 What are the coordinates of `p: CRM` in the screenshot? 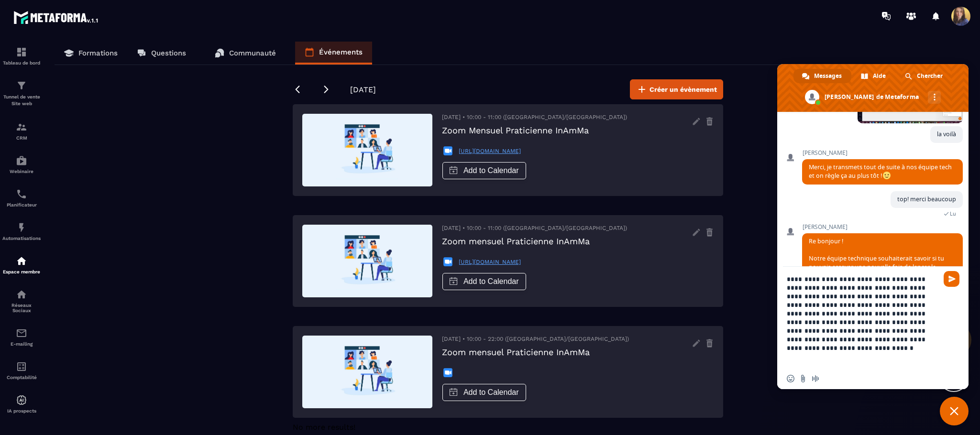 It's located at (21, 138).